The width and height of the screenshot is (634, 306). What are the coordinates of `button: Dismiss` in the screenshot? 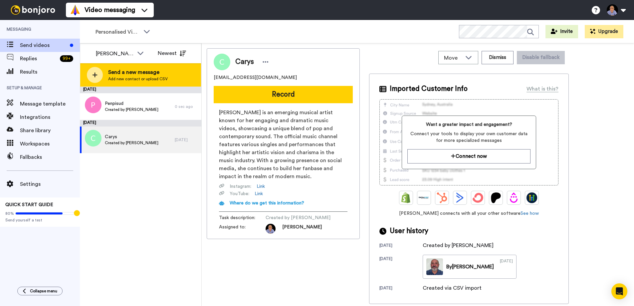 It's located at (498, 58).